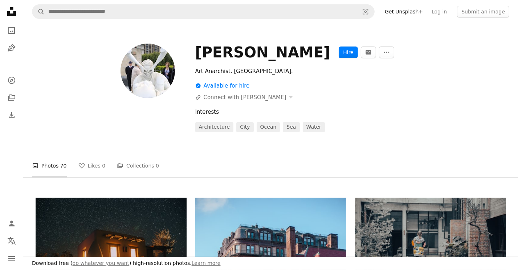 The width and height of the screenshot is (518, 270). I want to click on button: Search Unsplash, so click(38, 12).